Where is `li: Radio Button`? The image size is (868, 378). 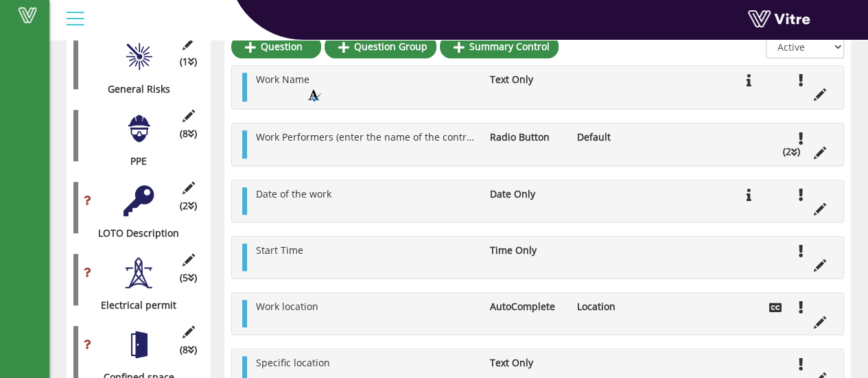 li: Radio Button is located at coordinates (526, 137).